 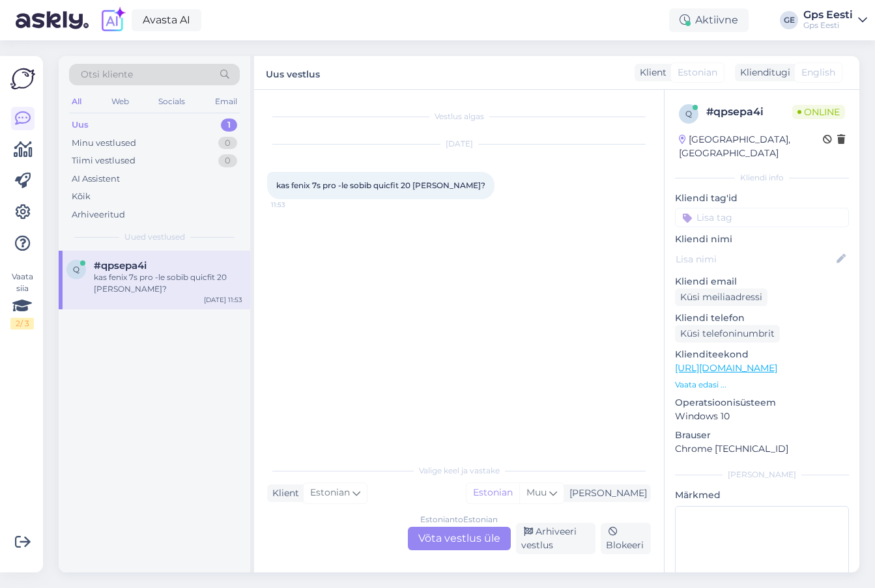 What do you see at coordinates (76, 102) in the screenshot?
I see `div: All` at bounding box center [76, 102].